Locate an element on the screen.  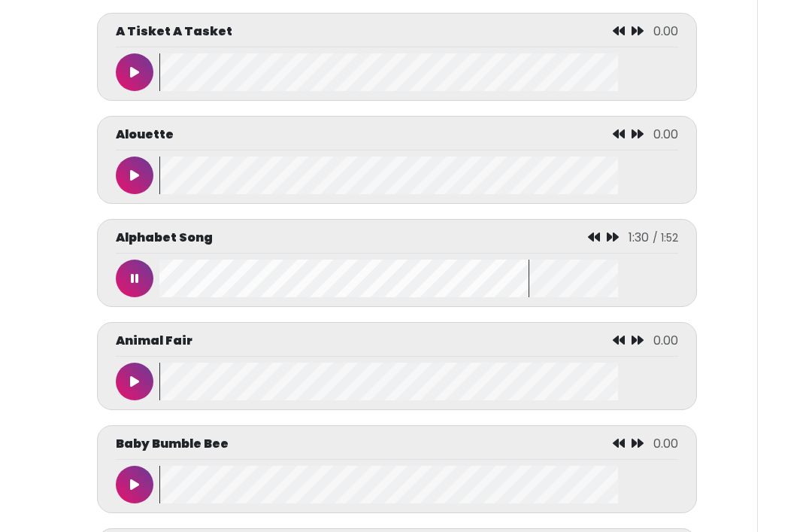
span: / 1:52 is located at coordinates (666, 238).